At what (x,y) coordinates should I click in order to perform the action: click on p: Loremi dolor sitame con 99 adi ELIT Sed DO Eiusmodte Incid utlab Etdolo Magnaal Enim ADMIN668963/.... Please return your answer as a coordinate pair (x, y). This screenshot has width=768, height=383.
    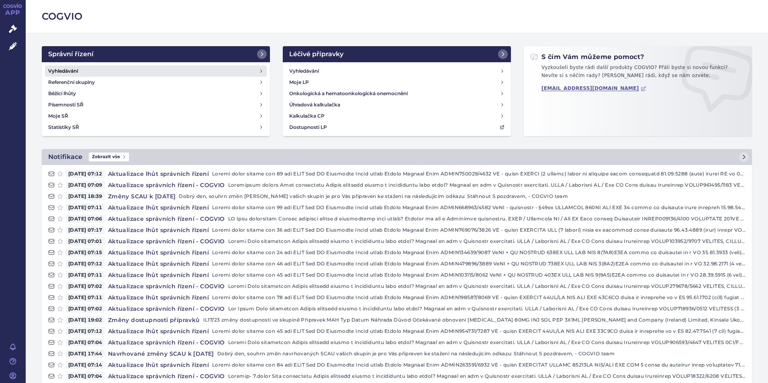
    Looking at the image, I should click on (479, 208).